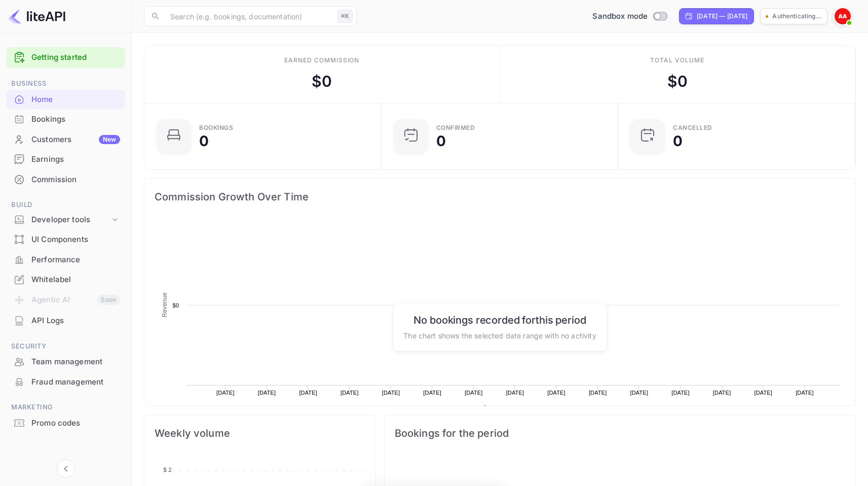  Describe the element at coordinates (629, 16) in the screenshot. I see `div: Switch to Production mode` at that location.